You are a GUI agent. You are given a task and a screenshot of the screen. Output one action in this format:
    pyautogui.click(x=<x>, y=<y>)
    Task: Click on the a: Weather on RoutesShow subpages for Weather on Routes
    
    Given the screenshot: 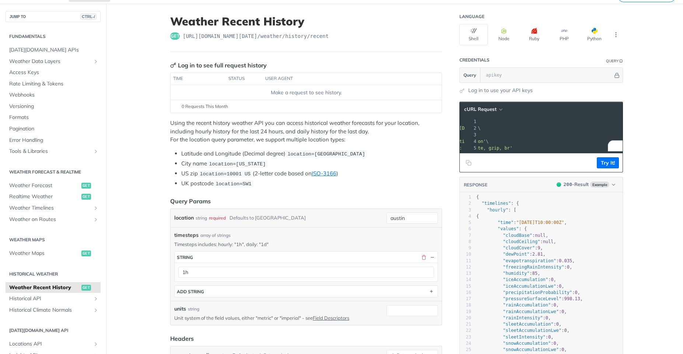 What is the action you would take?
    pyautogui.click(x=53, y=219)
    